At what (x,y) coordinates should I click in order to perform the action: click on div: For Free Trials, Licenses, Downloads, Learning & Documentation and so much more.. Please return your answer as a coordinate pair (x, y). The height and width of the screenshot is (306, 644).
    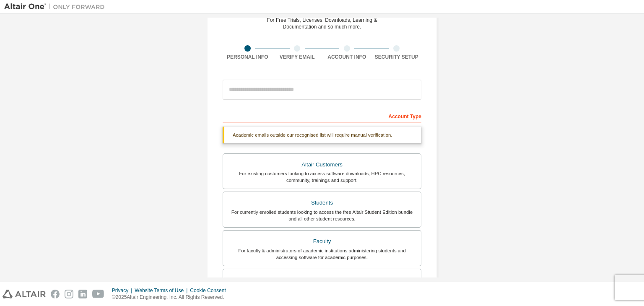
    Looking at the image, I should click on (322, 24).